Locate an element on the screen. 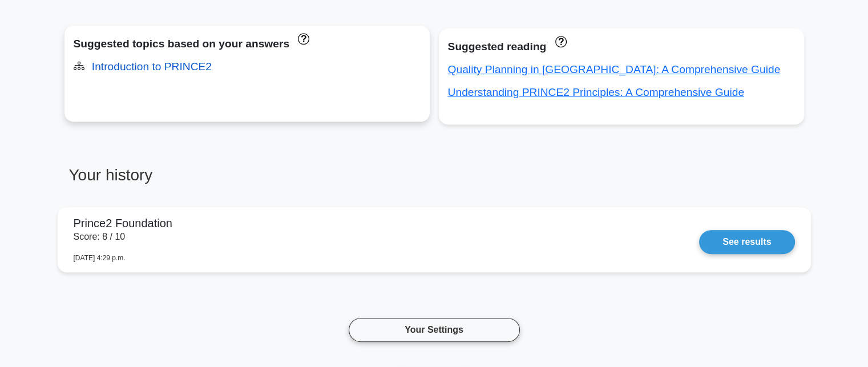 This screenshot has width=868, height=367. a: Understanding PRINCE2 Principles: A Comprehensive Guide is located at coordinates (596, 92).